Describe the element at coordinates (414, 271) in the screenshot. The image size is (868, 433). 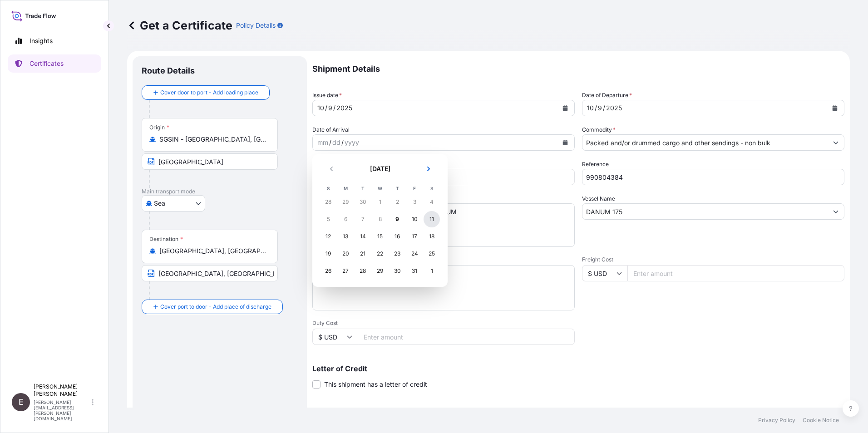
I see `div: Friday, October 31, 2025` at that location.